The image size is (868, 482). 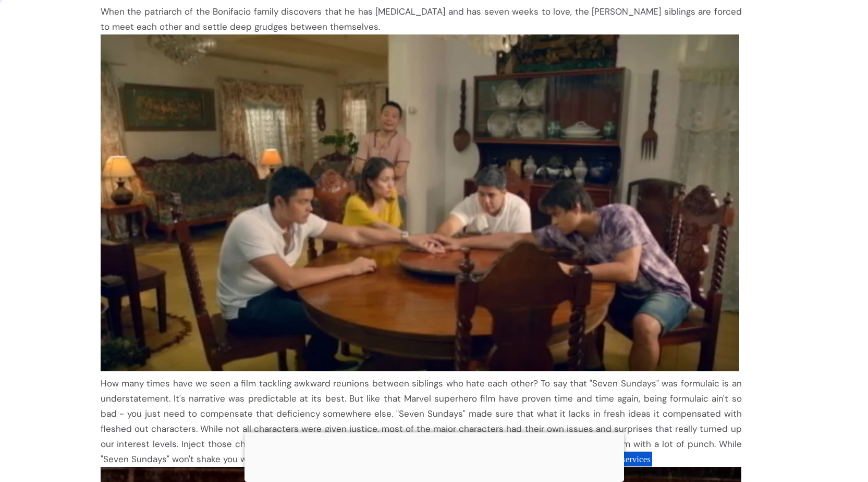 What do you see at coordinates (587, 459) in the screenshot?
I see `div: Online movie streaming services` at bounding box center [587, 459].